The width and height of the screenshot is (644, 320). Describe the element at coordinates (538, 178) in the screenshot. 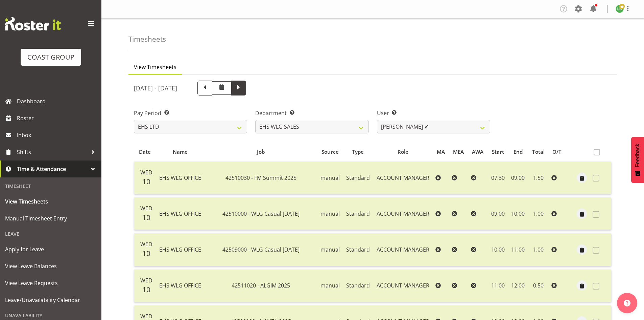

I see `td: 1.50` at that location.